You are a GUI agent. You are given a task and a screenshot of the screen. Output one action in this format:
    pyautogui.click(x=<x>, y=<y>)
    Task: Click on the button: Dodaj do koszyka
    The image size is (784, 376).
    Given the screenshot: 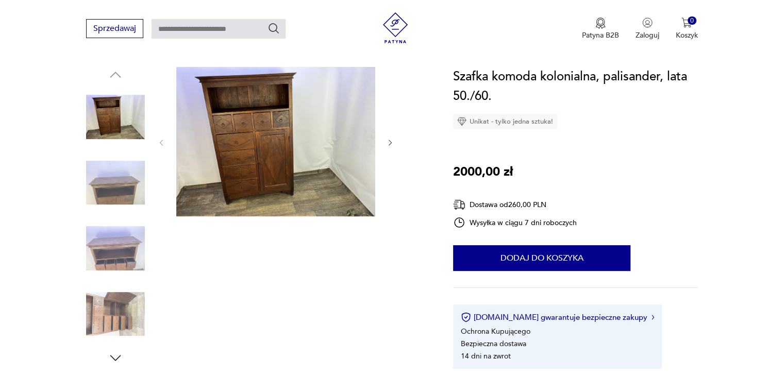 What is the action you would take?
    pyautogui.click(x=541, y=258)
    